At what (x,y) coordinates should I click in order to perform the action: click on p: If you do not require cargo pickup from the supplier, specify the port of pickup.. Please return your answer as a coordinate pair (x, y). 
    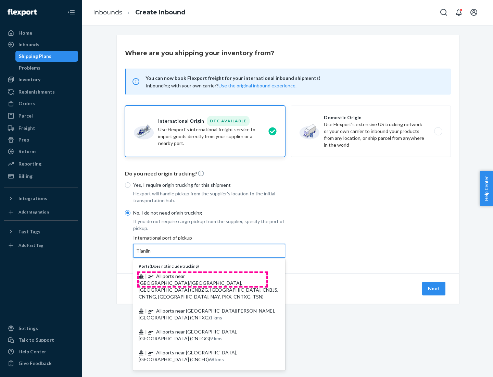
    Looking at the image, I should click on (209, 225).